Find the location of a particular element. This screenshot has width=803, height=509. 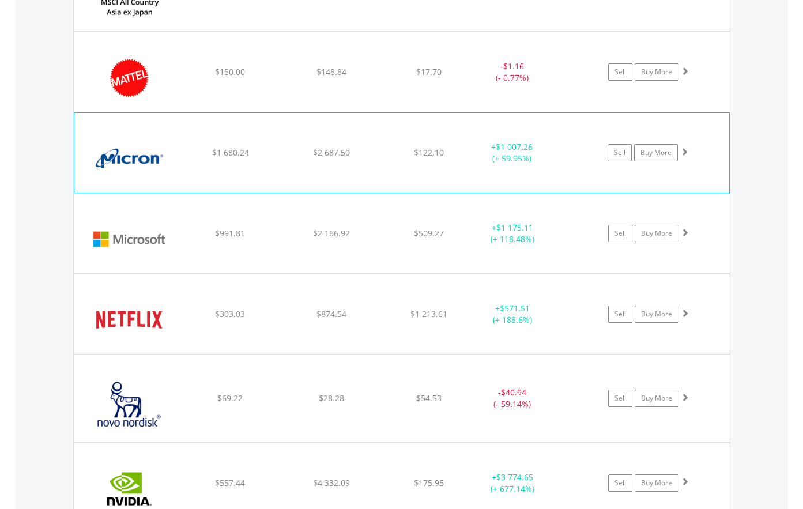

span: $148.84 is located at coordinates (331, 71).